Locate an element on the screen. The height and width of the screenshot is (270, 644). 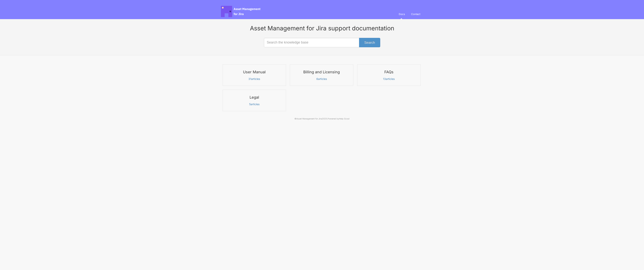
span: Search is located at coordinates (369, 42).